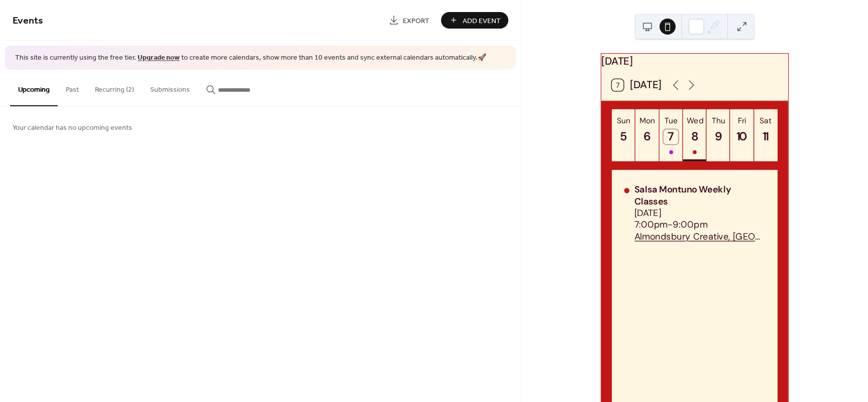 The width and height of the screenshot is (868, 402). Describe the element at coordinates (474, 20) in the screenshot. I see `a: Add Event` at that location.